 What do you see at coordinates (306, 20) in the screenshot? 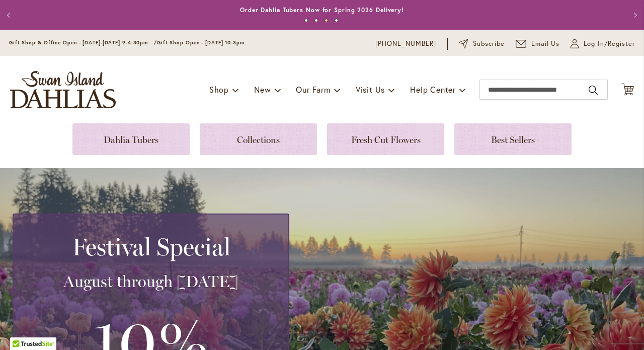
I see `button: 1 of 4` at bounding box center [306, 20].